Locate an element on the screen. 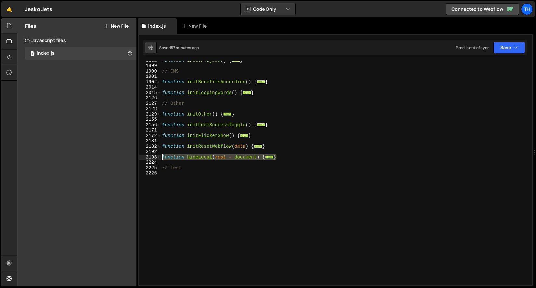 The image size is (536, 288). div: 2127 is located at coordinates (150, 103).